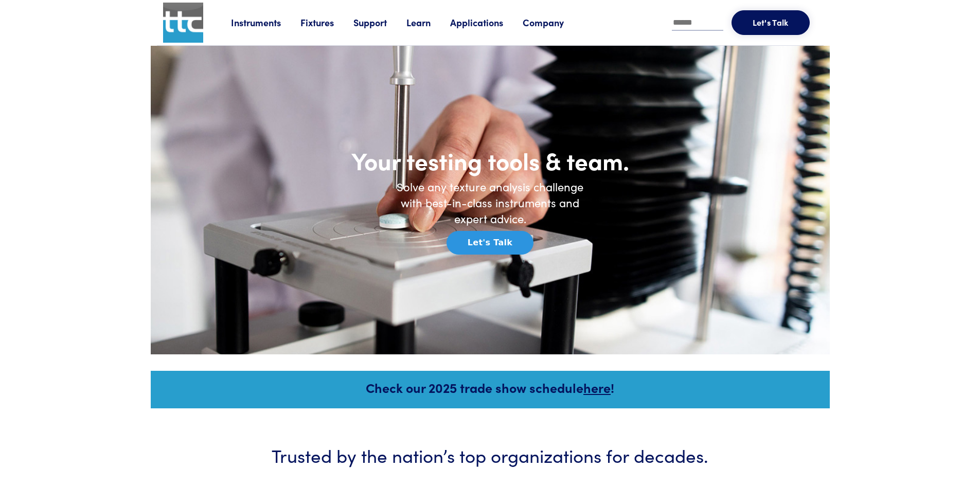 The image size is (980, 486). I want to click on a: Support, so click(380, 22).